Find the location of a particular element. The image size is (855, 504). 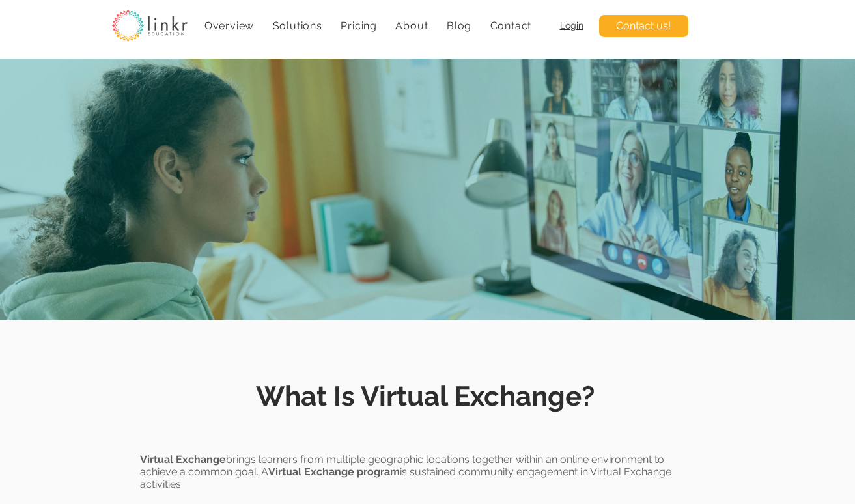

span: What Is Virtual Exchange? is located at coordinates (425, 396).